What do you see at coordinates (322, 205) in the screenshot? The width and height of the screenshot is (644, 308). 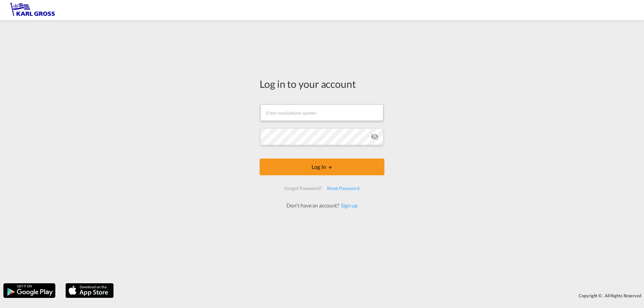 I see `div: Don't have an account?` at bounding box center [322, 205].